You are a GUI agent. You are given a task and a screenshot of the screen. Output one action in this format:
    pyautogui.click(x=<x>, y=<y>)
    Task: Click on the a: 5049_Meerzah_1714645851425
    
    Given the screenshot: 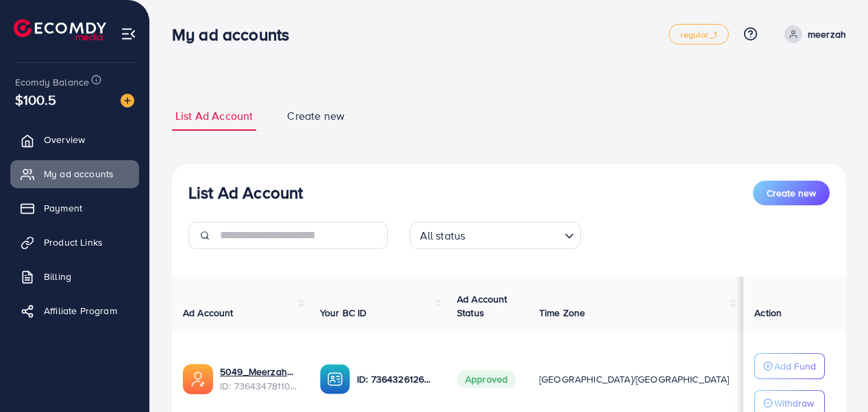 What is the action you would take?
    pyautogui.click(x=259, y=372)
    